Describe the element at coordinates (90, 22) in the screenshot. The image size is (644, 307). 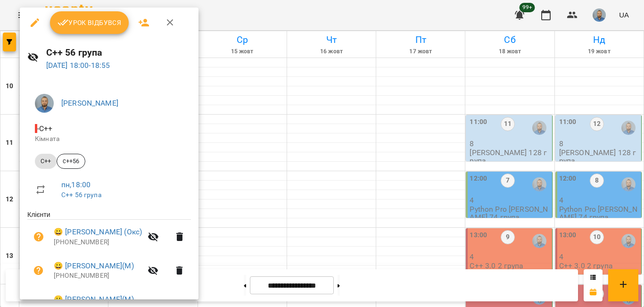
I see `button: Урок відбувся` at that location.